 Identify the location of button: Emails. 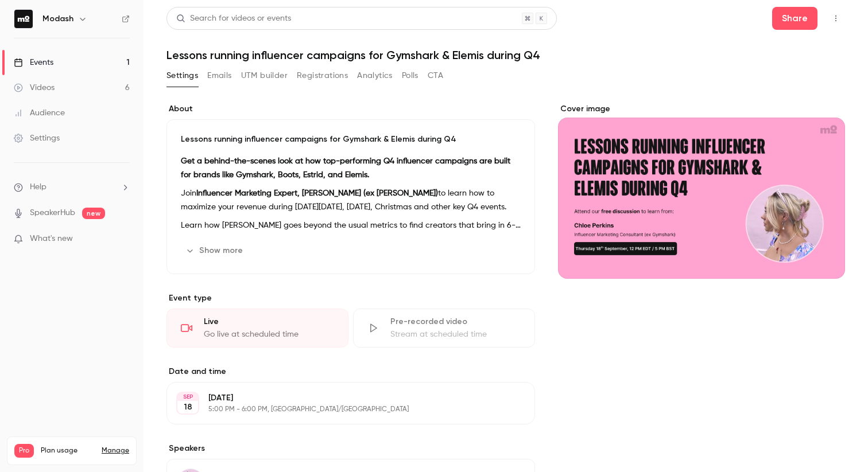
(219, 76).